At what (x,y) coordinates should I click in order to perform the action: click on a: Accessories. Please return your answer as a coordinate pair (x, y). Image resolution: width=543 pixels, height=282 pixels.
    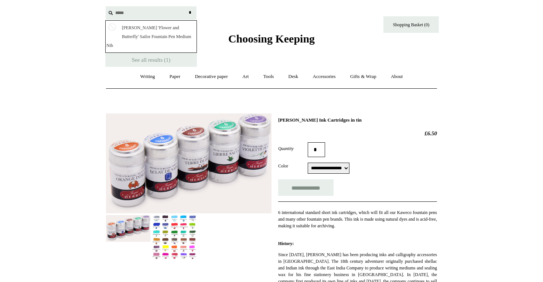
    Looking at the image, I should click on (324, 76).